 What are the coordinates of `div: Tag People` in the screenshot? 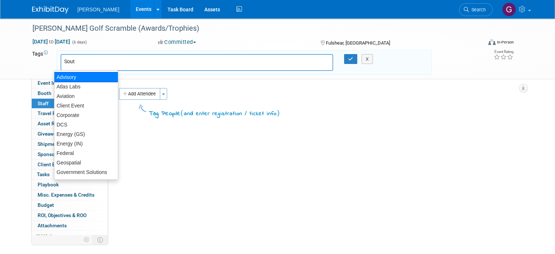 It's located at (214, 113).